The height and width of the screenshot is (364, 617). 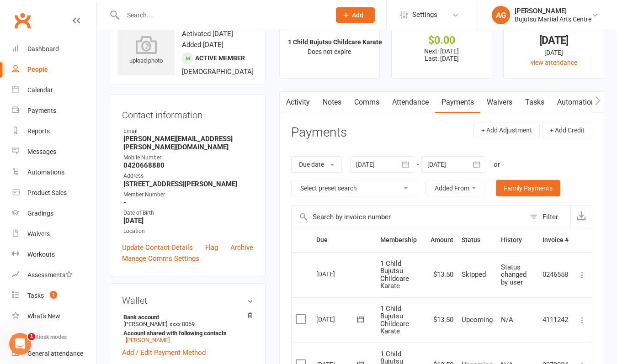 I want to click on div: Workouts, so click(x=41, y=254).